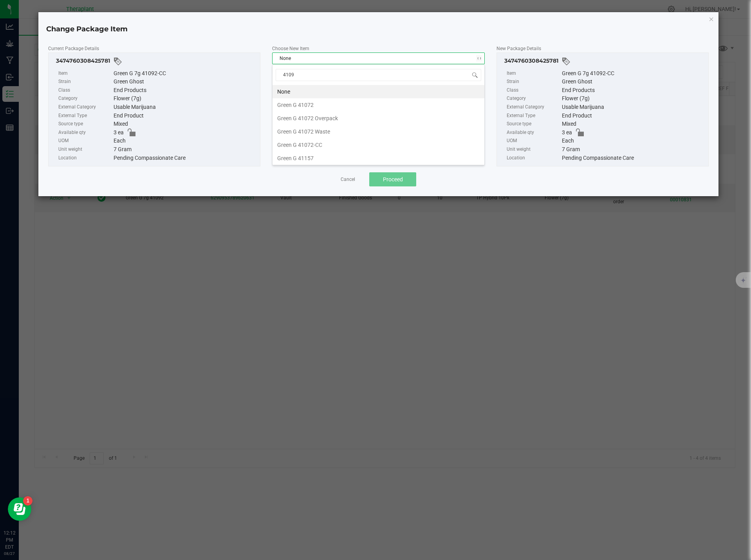 The height and width of the screenshot is (560, 751). What do you see at coordinates (5, 5) in the screenshot?
I see `span: 1` at bounding box center [5, 5].